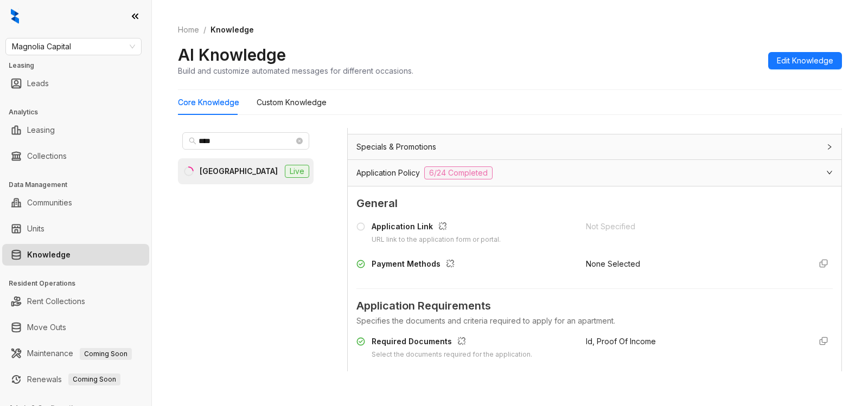  Describe the element at coordinates (74, 380) in the screenshot. I see `a: RenewalsComing Soon` at that location.